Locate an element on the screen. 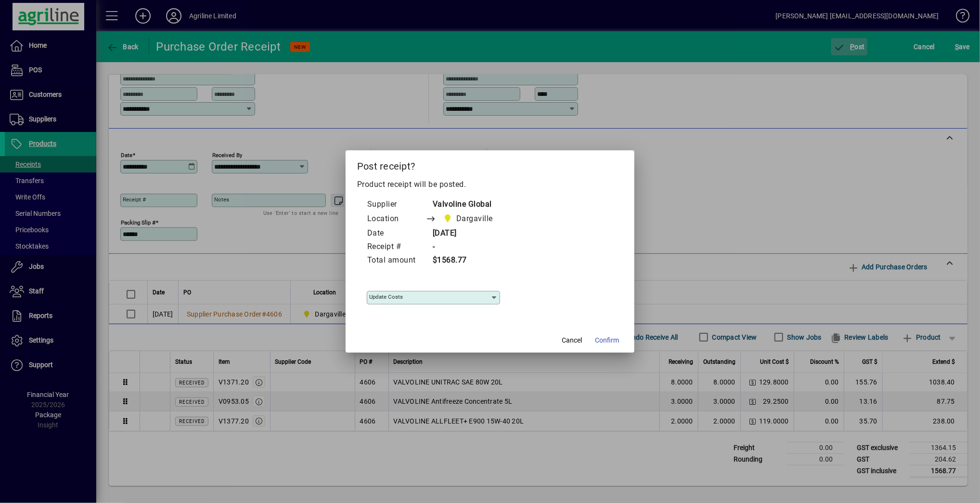  td: Location is located at coordinates (397, 220).